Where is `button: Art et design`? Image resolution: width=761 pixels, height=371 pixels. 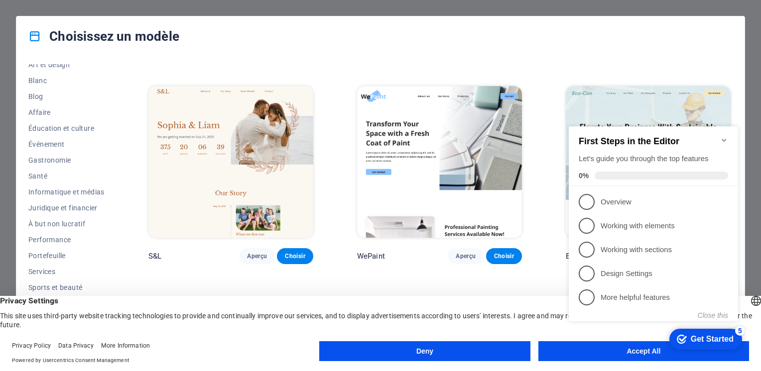
button: Art et design is located at coordinates (66, 65).